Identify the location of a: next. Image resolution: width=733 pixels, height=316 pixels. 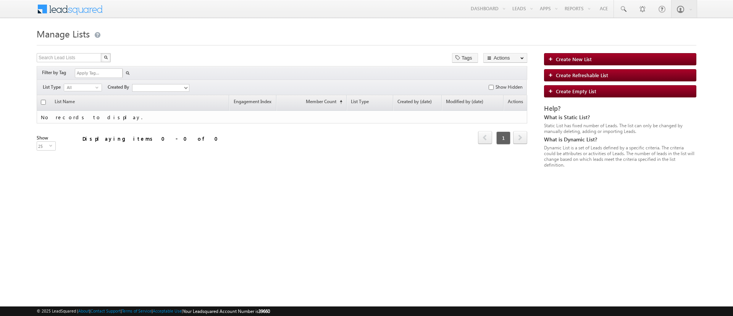
(520, 138).